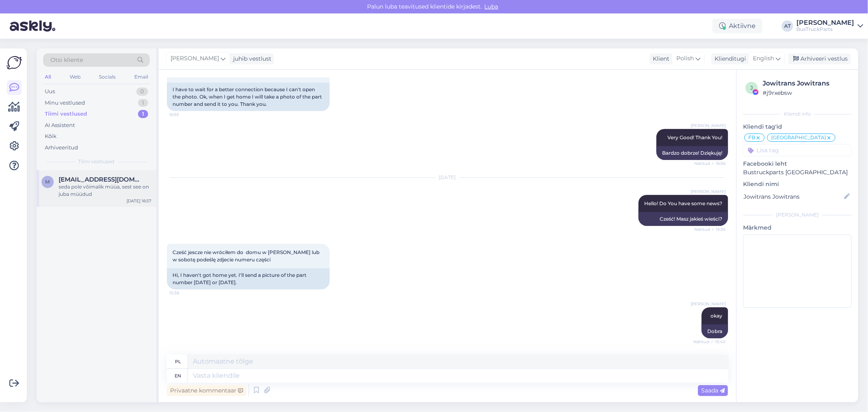 This screenshot has height=412, width=868. Describe the element at coordinates (805, 93) in the screenshot. I see `div: # j9rxebsw` at that location.